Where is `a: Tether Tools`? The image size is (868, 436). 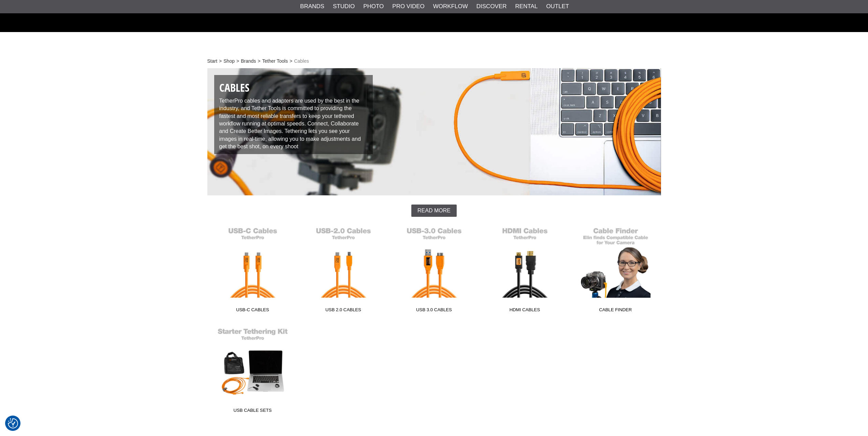
a: Tether Tools is located at coordinates (275, 61).